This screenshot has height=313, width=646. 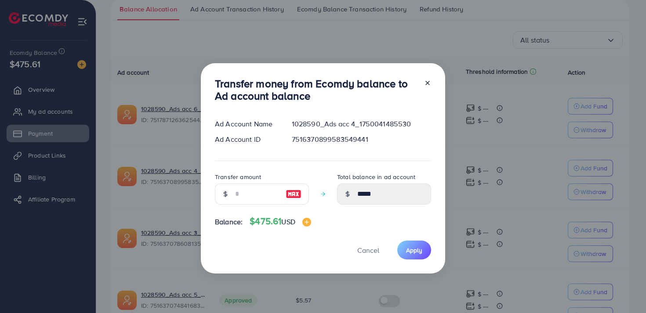 What do you see at coordinates (414, 250) in the screenshot?
I see `button: Apply` at bounding box center [414, 250].